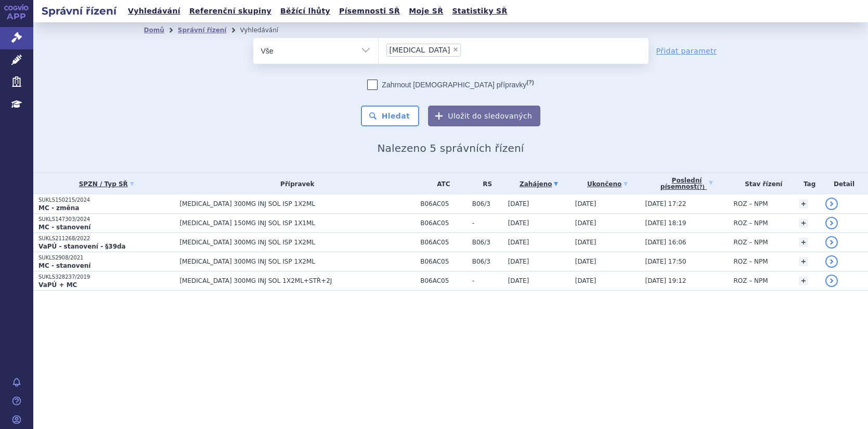  Describe the element at coordinates (58, 208) in the screenshot. I see `strong: MC - změna` at that location.